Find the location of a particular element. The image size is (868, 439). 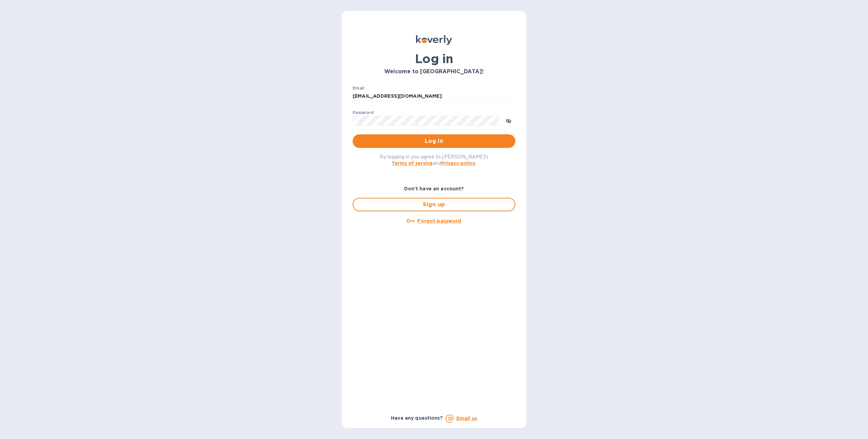

b: Email us is located at coordinates (466, 418).